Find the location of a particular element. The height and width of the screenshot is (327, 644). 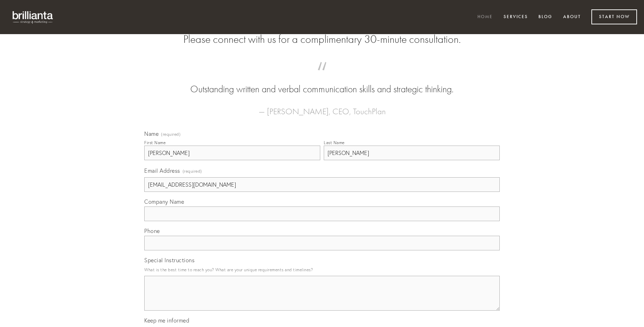

a: About is located at coordinates (572, 17).